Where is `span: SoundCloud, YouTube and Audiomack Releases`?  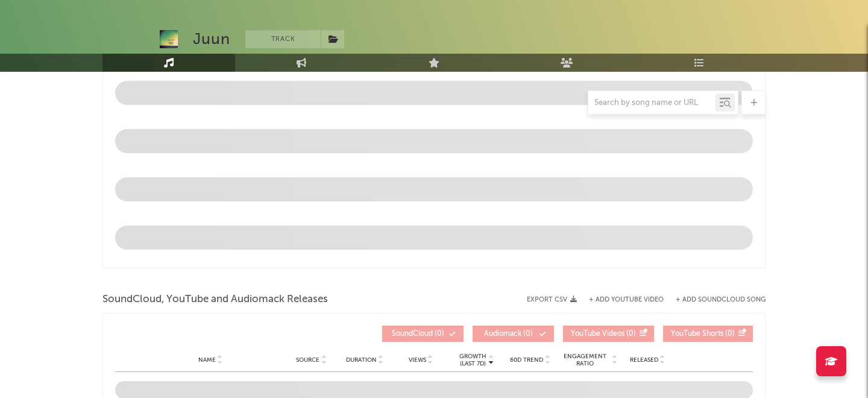 span: SoundCloud, YouTube and Audiomack Releases is located at coordinates (215, 299).